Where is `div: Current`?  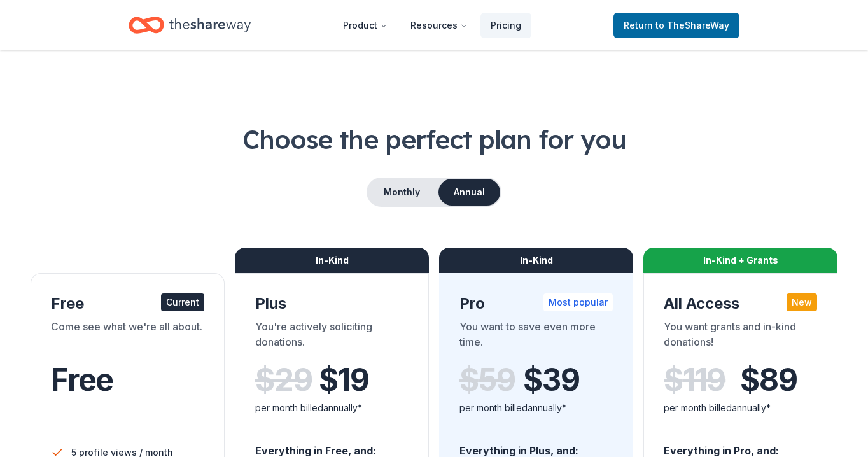 div: Current is located at coordinates (182, 302).